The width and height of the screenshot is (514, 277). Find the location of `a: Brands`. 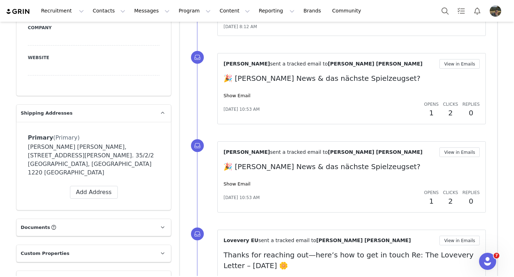

a: Brands is located at coordinates (313, 11).